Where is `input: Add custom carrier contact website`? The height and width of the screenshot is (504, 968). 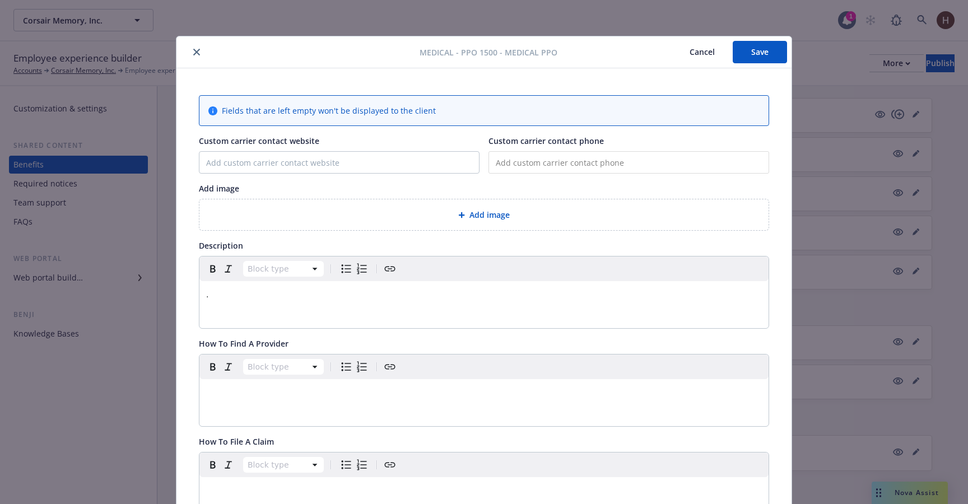
input: Add custom carrier contact website is located at coordinates (339, 162).